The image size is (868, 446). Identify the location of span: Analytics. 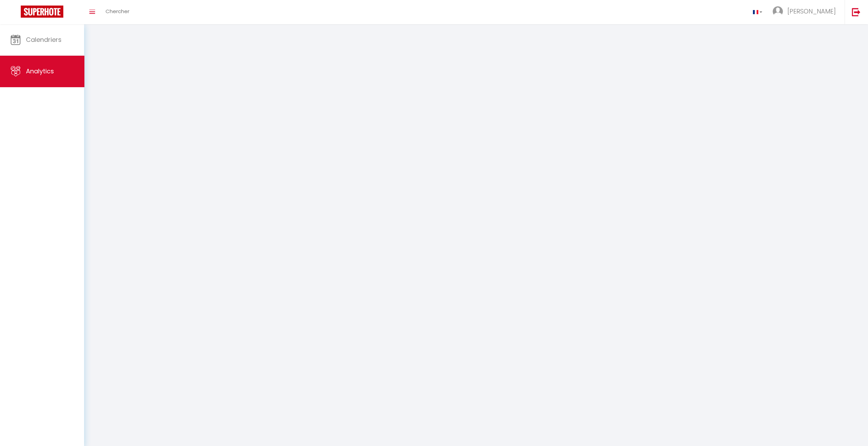
(40, 71).